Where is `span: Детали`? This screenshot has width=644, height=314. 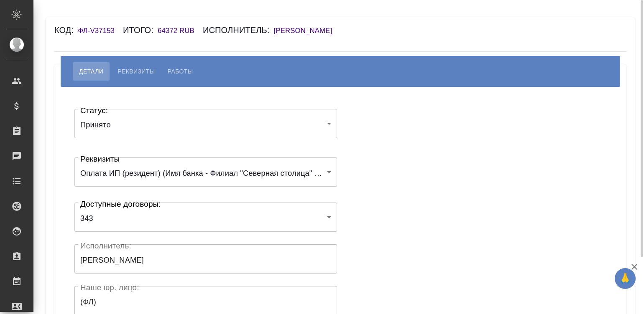
span: Детали is located at coordinates (91, 72).